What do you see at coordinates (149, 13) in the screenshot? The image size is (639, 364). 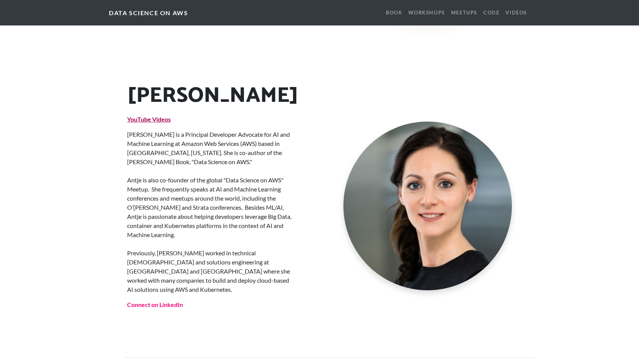 I see `a: Data Science on AWS` at bounding box center [149, 13].